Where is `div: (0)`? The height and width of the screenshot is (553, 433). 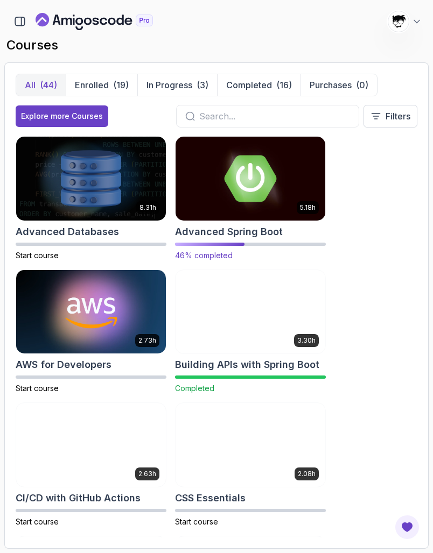 div: (0) is located at coordinates (362, 85).